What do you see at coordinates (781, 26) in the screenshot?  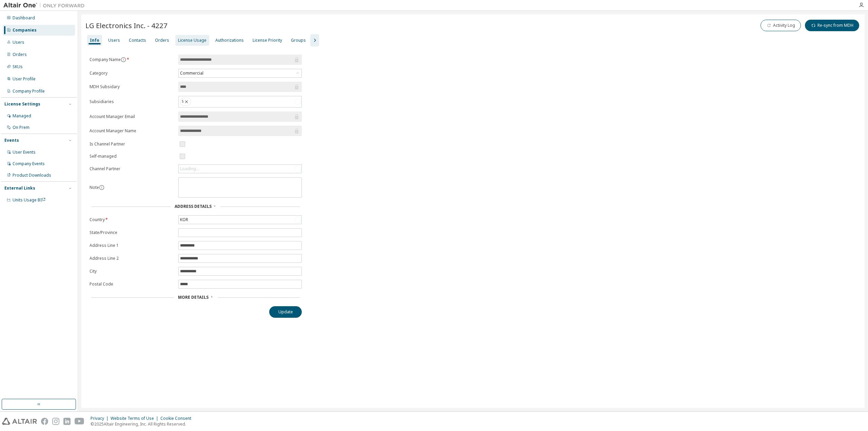 I see `button: Activity Log` at bounding box center [781, 26].